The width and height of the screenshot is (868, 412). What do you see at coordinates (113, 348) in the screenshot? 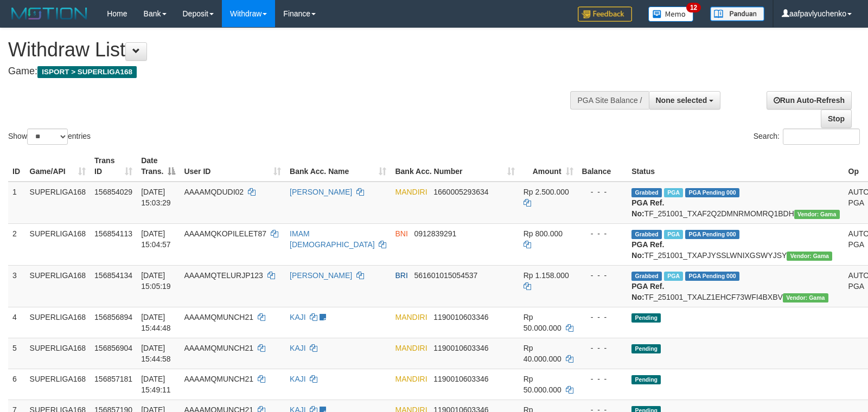
I see `span: 156856904` at bounding box center [113, 348].